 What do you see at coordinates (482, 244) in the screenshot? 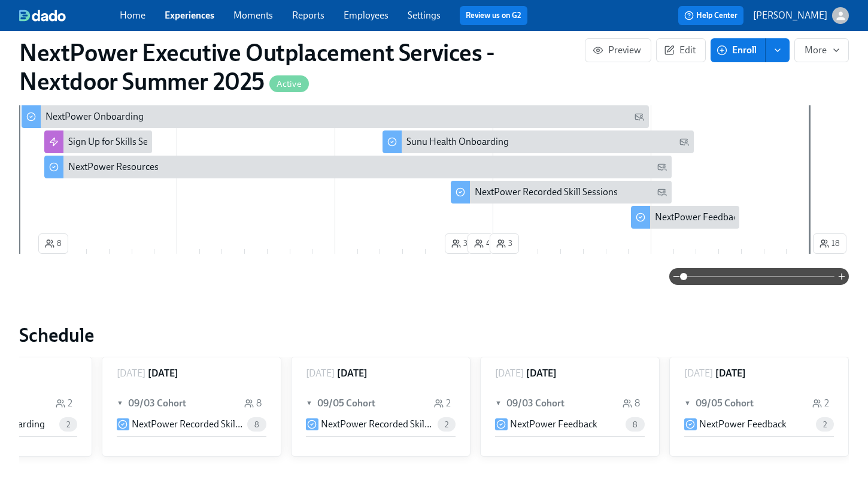
I see `span: 4` at bounding box center [482, 244].